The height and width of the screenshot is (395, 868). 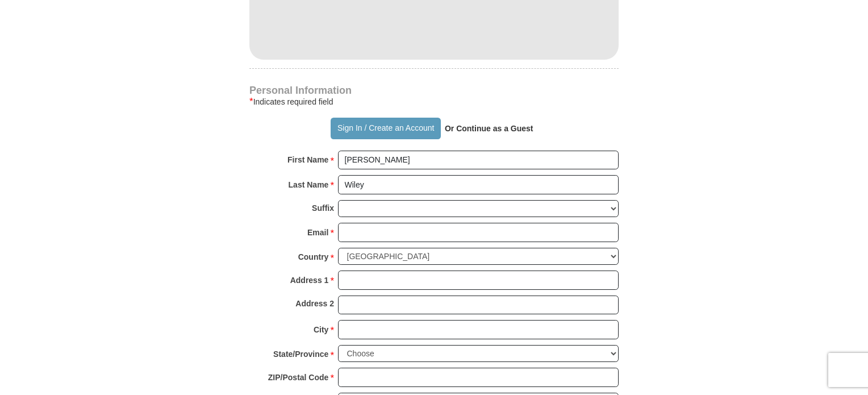 What do you see at coordinates (434, 90) in the screenshot?
I see `h4: Personal Information` at bounding box center [434, 90].